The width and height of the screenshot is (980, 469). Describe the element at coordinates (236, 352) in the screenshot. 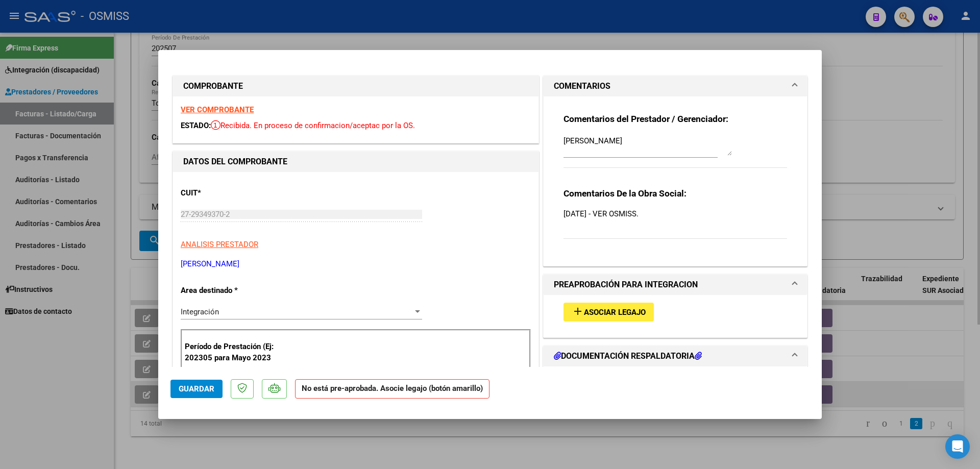

I see `p: Período de Prestación (Ej: 202305 para Mayo 2023` at that location.